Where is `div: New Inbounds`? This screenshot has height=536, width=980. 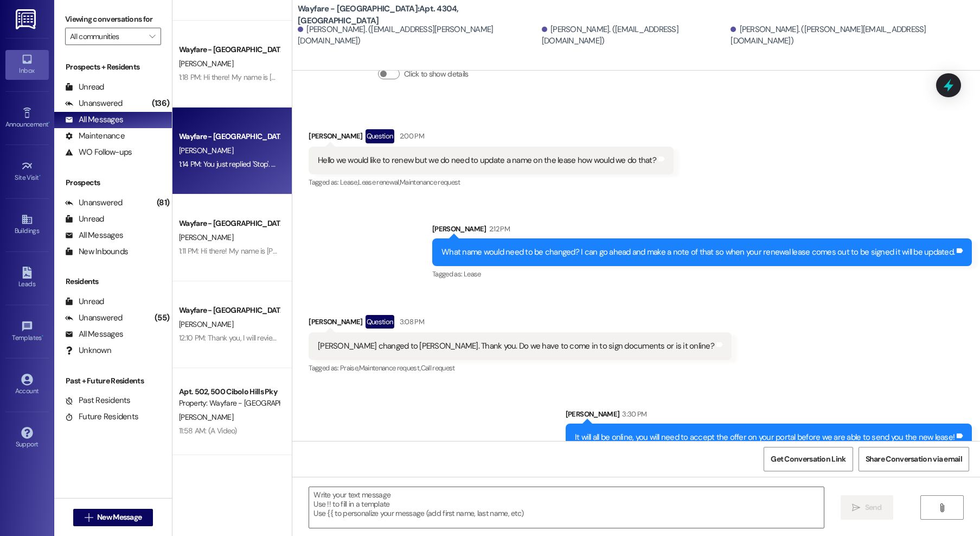
div: New Inbounds is located at coordinates (96, 251).